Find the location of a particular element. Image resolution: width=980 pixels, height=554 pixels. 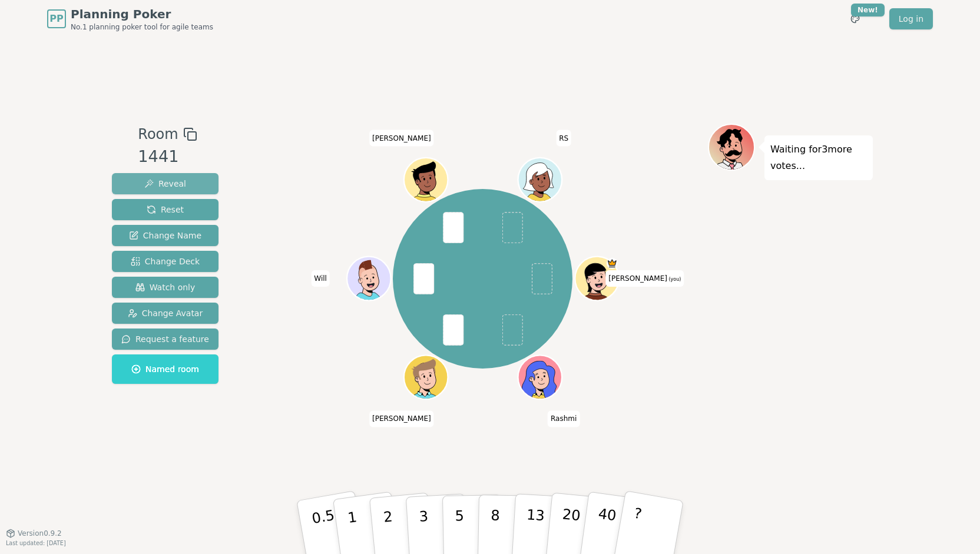

button: Request a feature is located at coordinates (165, 339).